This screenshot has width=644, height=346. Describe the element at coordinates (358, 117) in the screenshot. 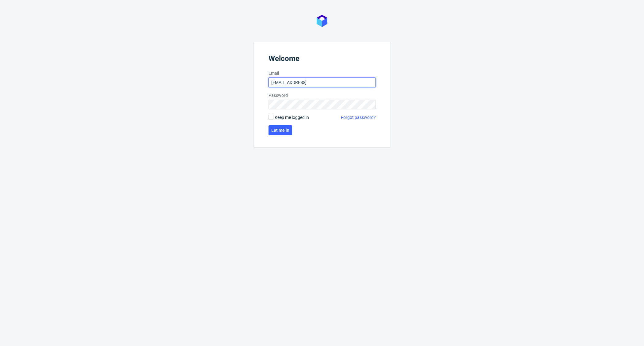

I see `a: Forgot password?` at that location.